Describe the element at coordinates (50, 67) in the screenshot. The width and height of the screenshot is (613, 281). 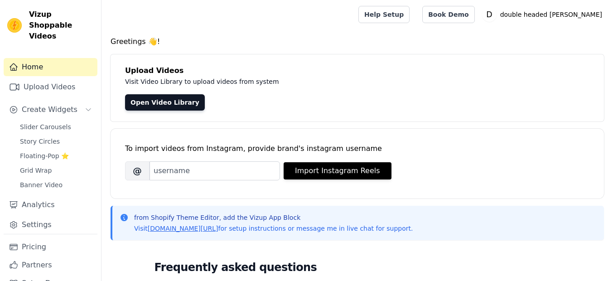
I see `a: Home` at that location.